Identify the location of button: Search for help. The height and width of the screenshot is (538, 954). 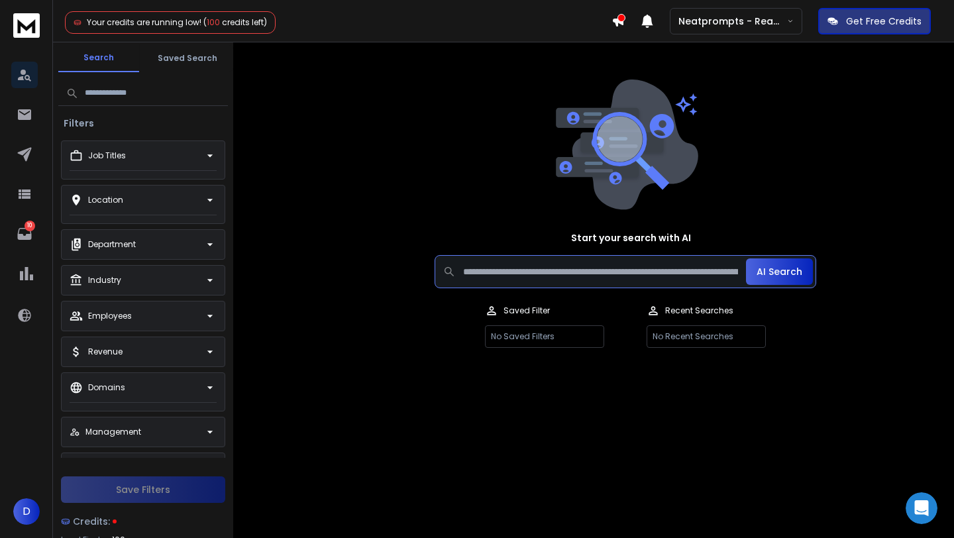
(133, 277).